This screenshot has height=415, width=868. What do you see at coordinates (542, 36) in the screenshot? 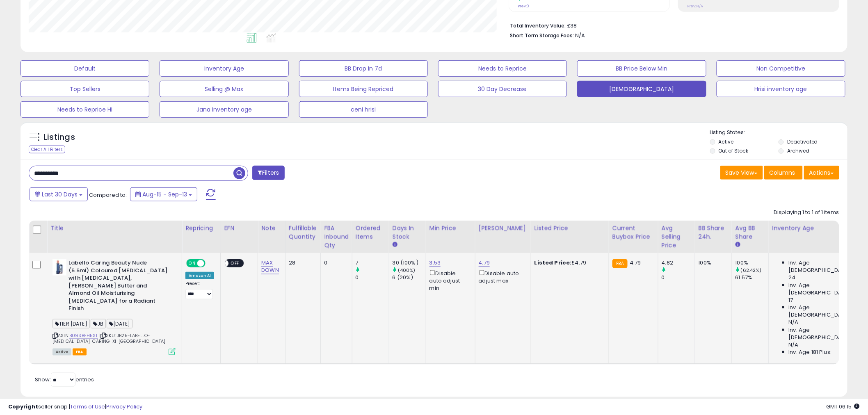
I see `b: Short Term Storage Fees:` at bounding box center [542, 36].